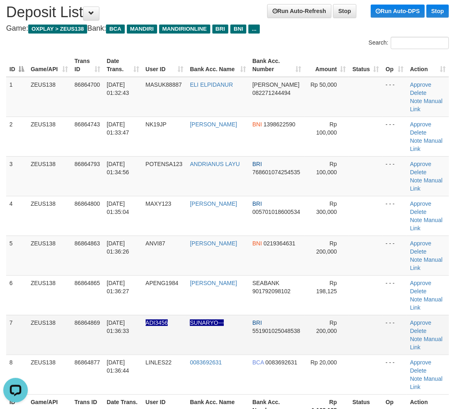  What do you see at coordinates (276, 212) in the screenshot?
I see `span: Copy 005701018600534 to clipboard` at bounding box center [276, 212].